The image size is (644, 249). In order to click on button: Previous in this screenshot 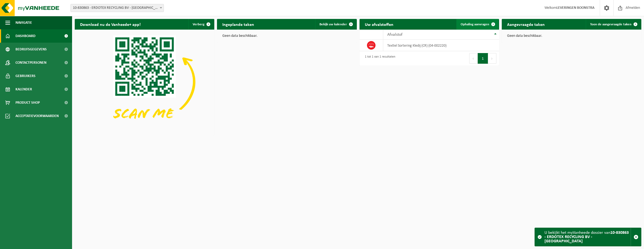, I will do `click(474, 58)`.